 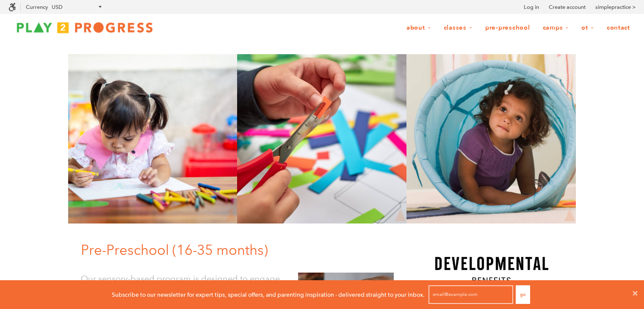 What do you see at coordinates (523, 295) in the screenshot?
I see `button: Go` at bounding box center [523, 295].